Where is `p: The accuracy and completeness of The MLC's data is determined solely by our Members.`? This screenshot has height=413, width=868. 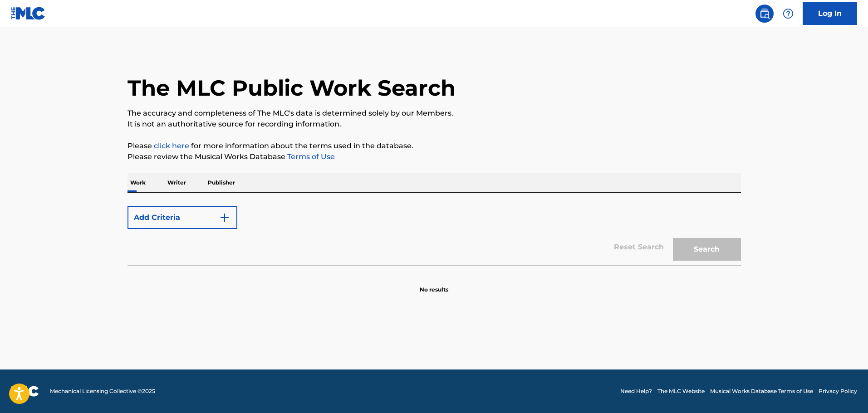
p: The accuracy and completeness of The MLC's data is determined solely by our Members. is located at coordinates (434, 114).